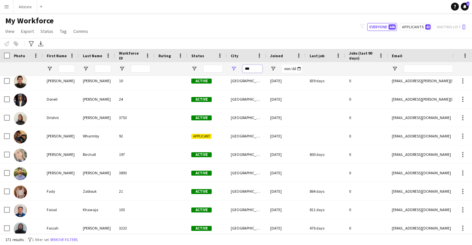 The height and width of the screenshot is (245, 472). Describe the element at coordinates (57, 56) in the screenshot. I see `span: First Name` at that location.